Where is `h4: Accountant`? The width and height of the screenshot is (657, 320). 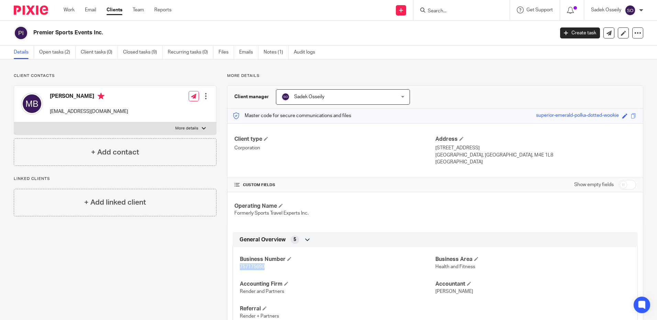 h4: Accountant is located at coordinates (533, 284).